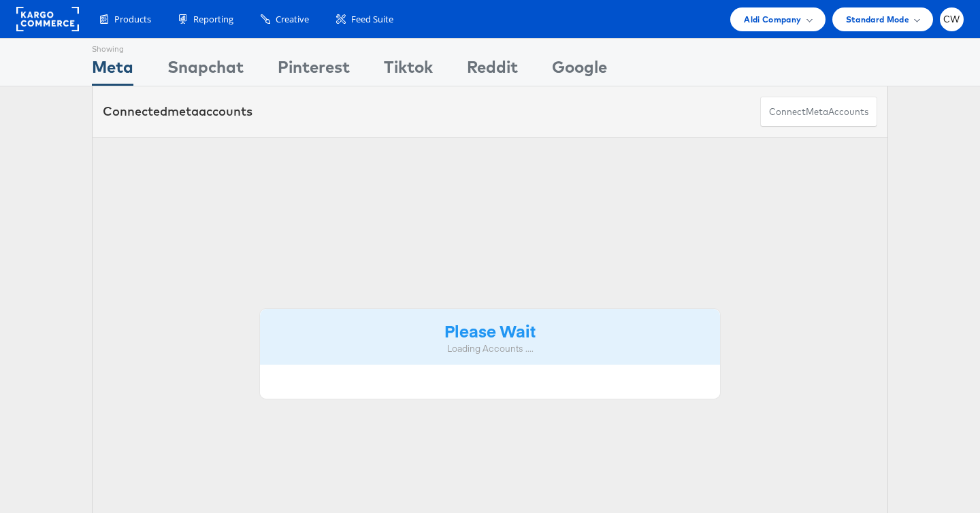 Image resolution: width=980 pixels, height=513 pixels. What do you see at coordinates (773, 19) in the screenshot?
I see `span: Aldi Company` at bounding box center [773, 19].